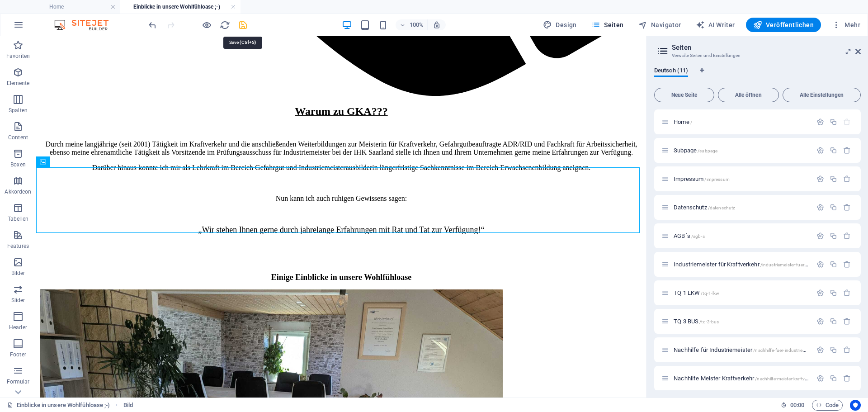 Image resolution: width=868 pixels, height=412 pixels. Describe the element at coordinates (741, 378) in the screenshot. I see `div: Nachhilfe Meister Kraftverkehr/nachhilfe-meister-kraftverkehr` at that location.